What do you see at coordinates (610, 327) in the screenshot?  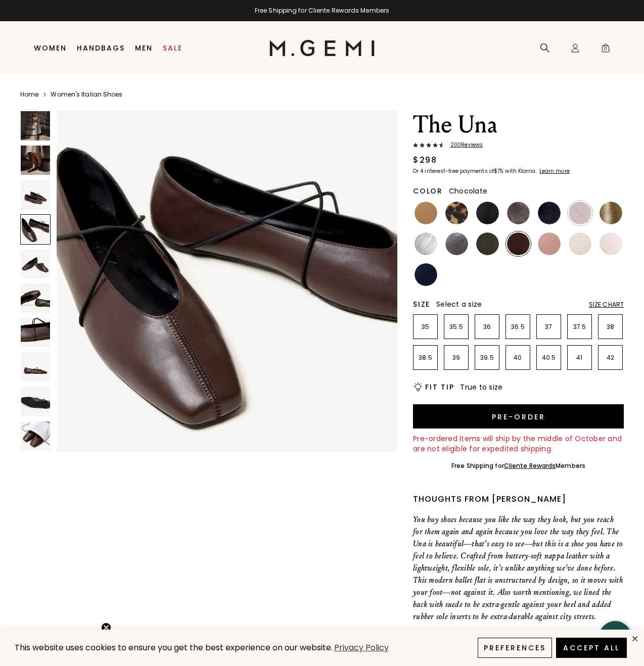 I see `p: 38` at bounding box center [610, 327].